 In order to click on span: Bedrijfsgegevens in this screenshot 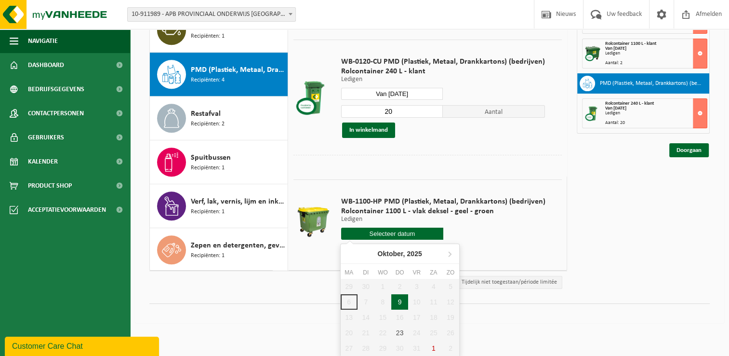, I will do `click(56, 89)`.